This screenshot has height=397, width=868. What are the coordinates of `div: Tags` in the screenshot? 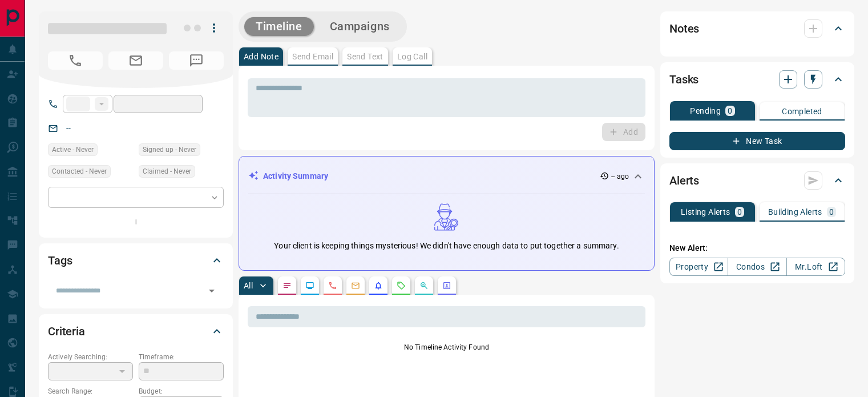 It's located at (136, 260).